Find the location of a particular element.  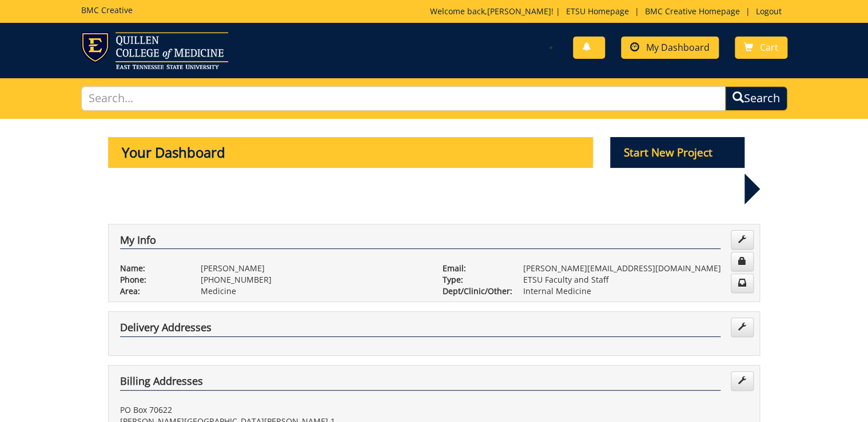

span: My Dashboard is located at coordinates (677, 47).